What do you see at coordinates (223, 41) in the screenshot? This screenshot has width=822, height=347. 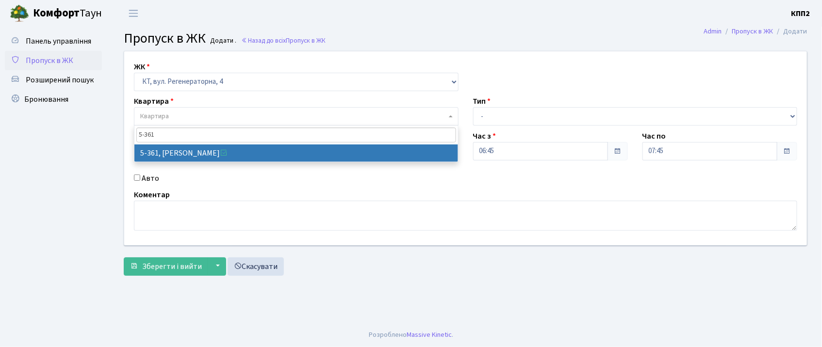 I see `small: Додати .` at bounding box center [223, 41].